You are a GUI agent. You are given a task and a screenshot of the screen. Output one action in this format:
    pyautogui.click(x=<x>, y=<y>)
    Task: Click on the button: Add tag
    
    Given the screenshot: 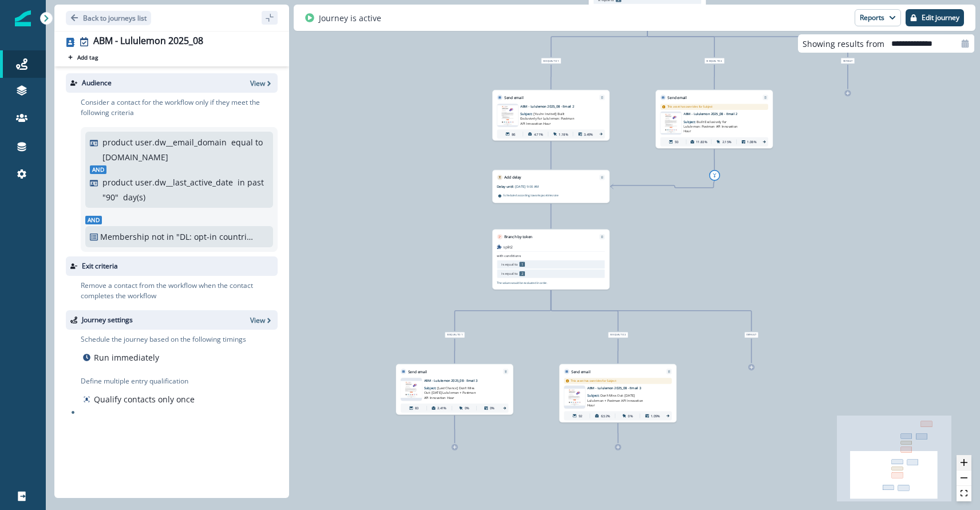 What is the action you would take?
    pyautogui.click(x=83, y=57)
    